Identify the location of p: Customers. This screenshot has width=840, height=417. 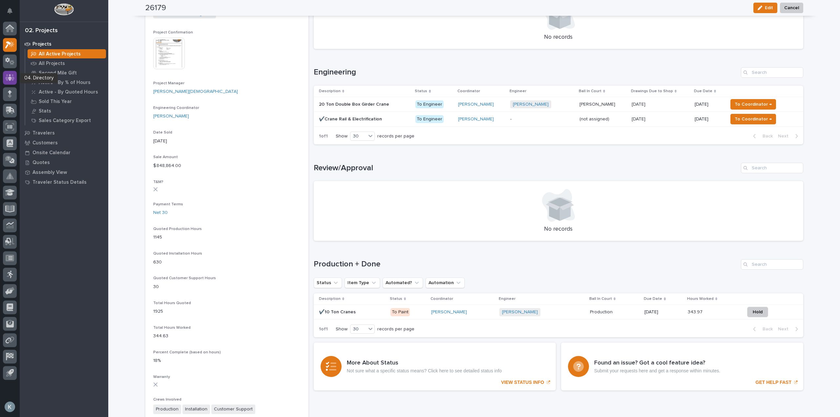
(45, 143).